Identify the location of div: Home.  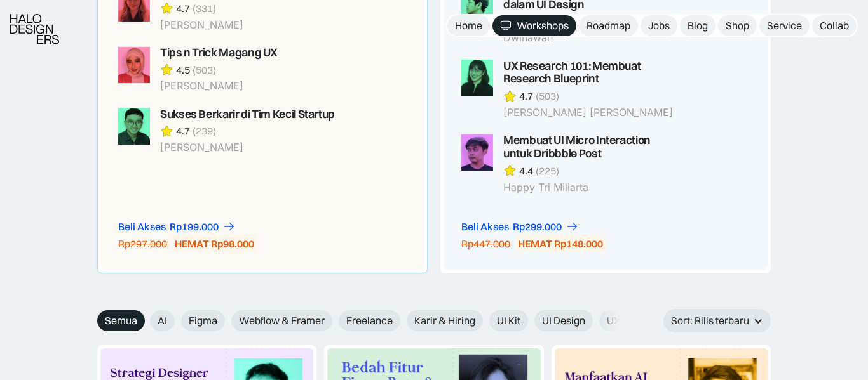
(468, 26).